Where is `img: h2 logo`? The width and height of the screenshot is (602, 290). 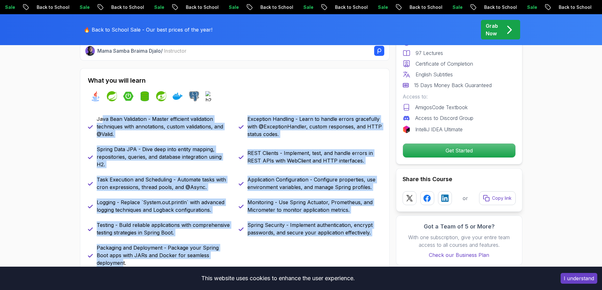 img: h2 logo is located at coordinates (210, 96).